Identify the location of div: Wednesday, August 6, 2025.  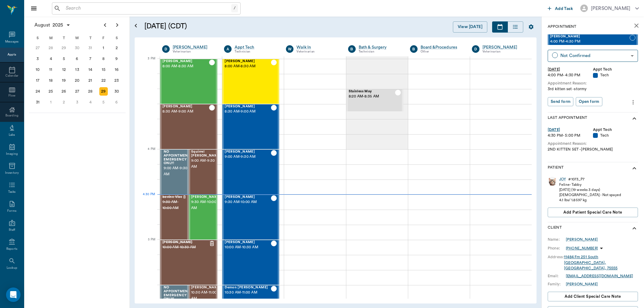
(77, 59).